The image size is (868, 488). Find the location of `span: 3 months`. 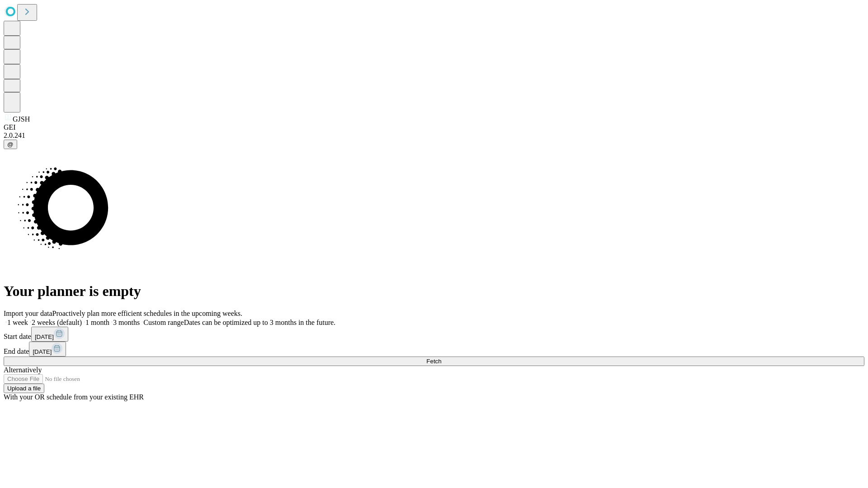

span: 3 months is located at coordinates (126, 322).